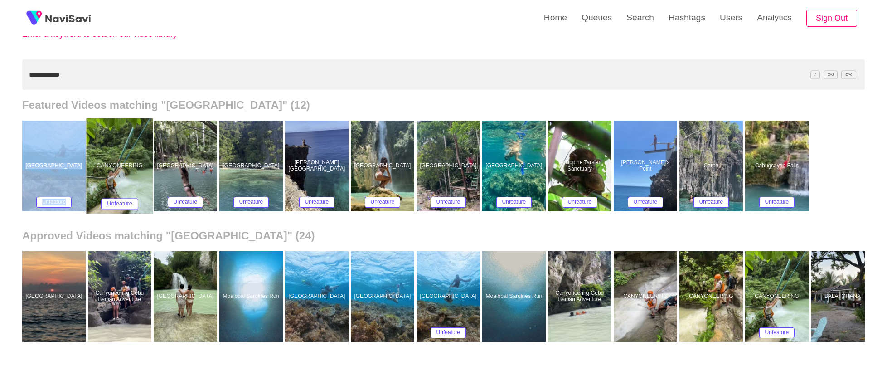  What do you see at coordinates (832, 18) in the screenshot?
I see `button: Sign Out` at bounding box center [832, 18].